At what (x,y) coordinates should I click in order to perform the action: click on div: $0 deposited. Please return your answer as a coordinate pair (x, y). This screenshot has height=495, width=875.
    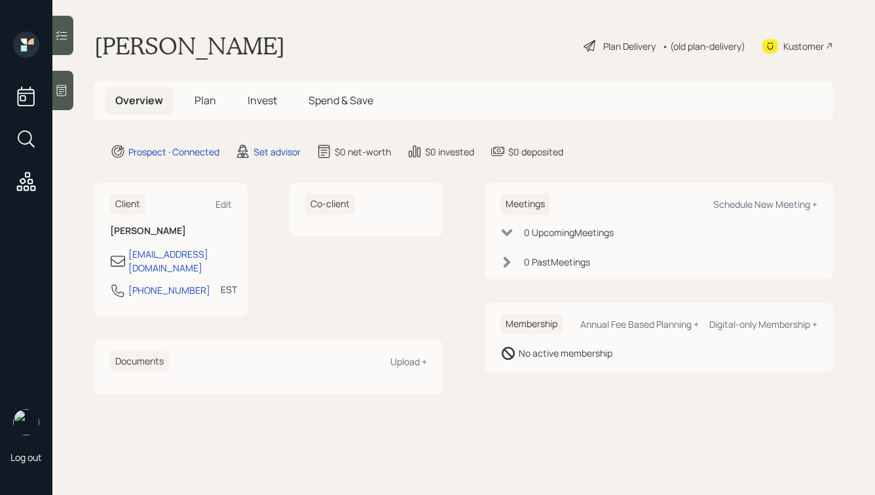
    Looking at the image, I should click on (536, 151).